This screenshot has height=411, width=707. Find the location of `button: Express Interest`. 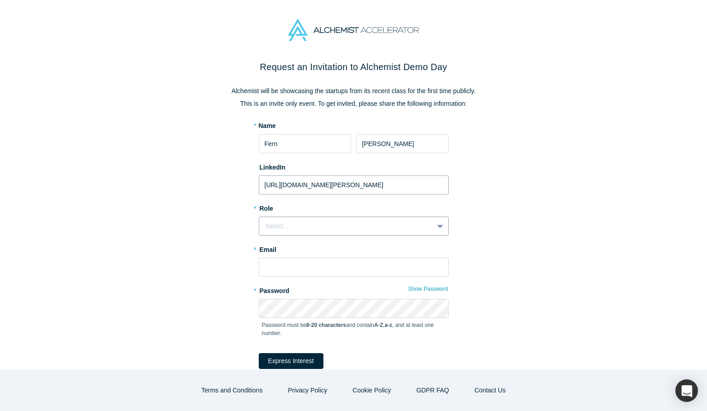

button: Express Interest is located at coordinates (291, 361).